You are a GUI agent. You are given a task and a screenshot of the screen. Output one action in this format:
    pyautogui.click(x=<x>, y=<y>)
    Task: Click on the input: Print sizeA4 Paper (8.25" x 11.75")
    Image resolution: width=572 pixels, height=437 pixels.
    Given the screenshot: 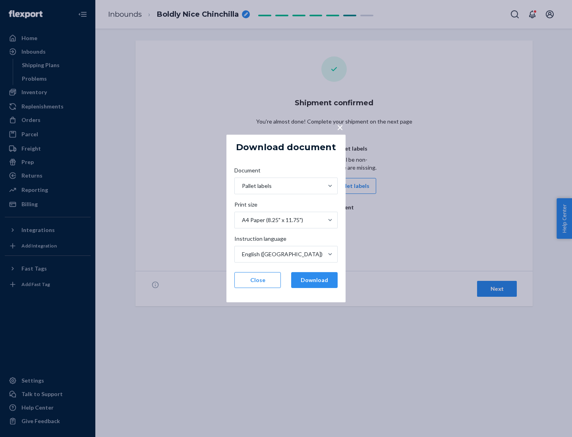 What is the action you would take?
    pyautogui.click(x=241, y=220)
    